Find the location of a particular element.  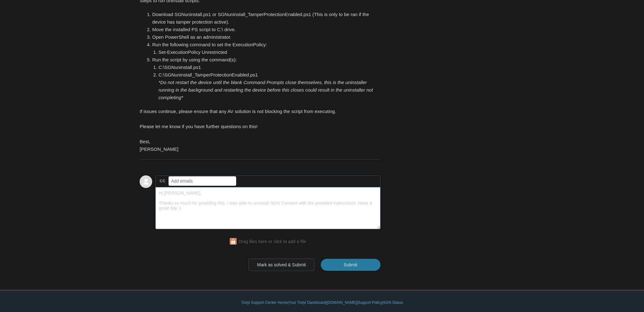

li: Move the installed PS script to C:\ drive. is located at coordinates (263, 30).